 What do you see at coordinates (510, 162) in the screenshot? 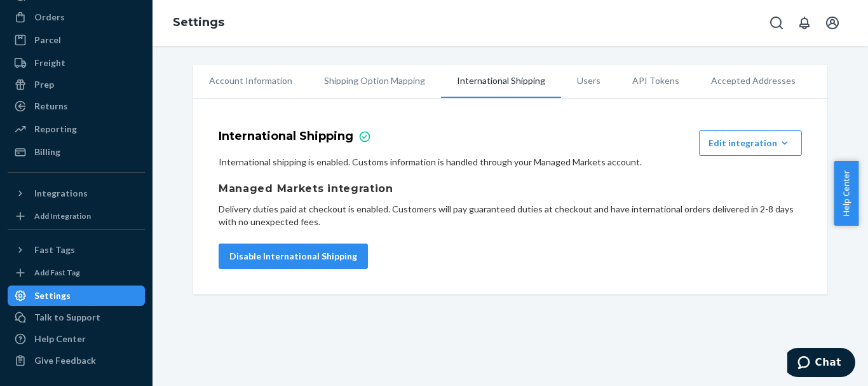
I see `p: International shipping is enabled. Customs information is handled through your Managed Markets ac...` at bounding box center [510, 162].